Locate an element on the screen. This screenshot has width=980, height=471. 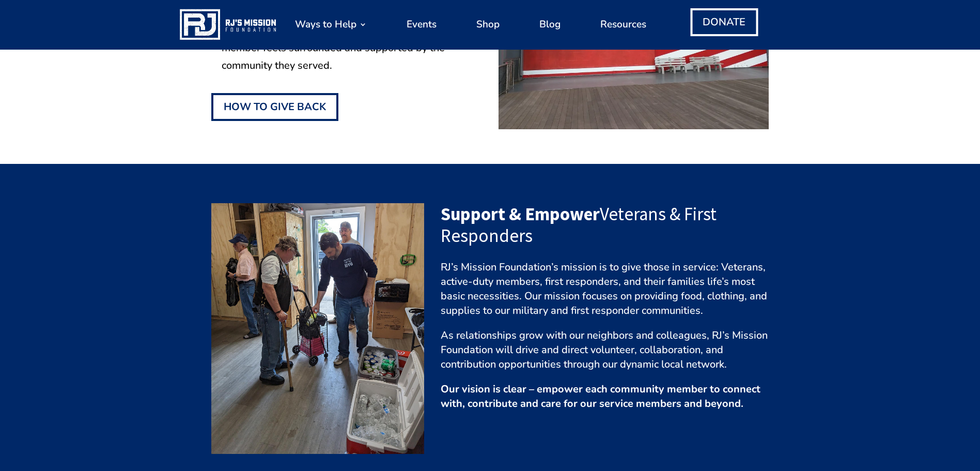
h2: Veterans & First Responders is located at coordinates (604, 228).